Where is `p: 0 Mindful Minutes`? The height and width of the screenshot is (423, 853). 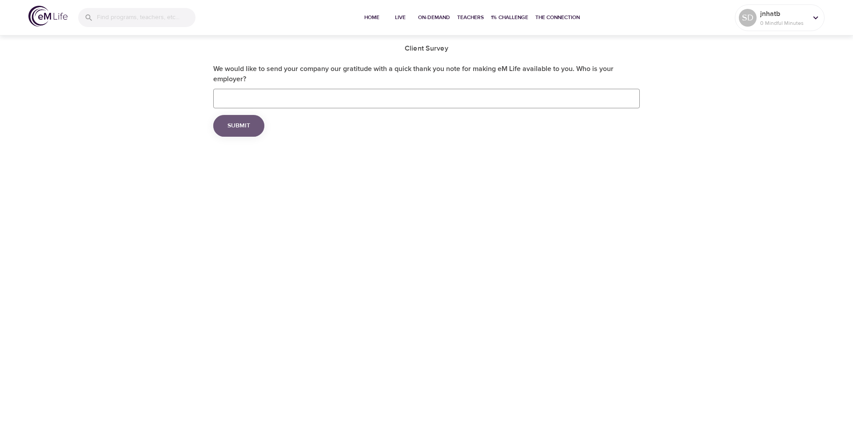 p: 0 Mindful Minutes is located at coordinates (783, 23).